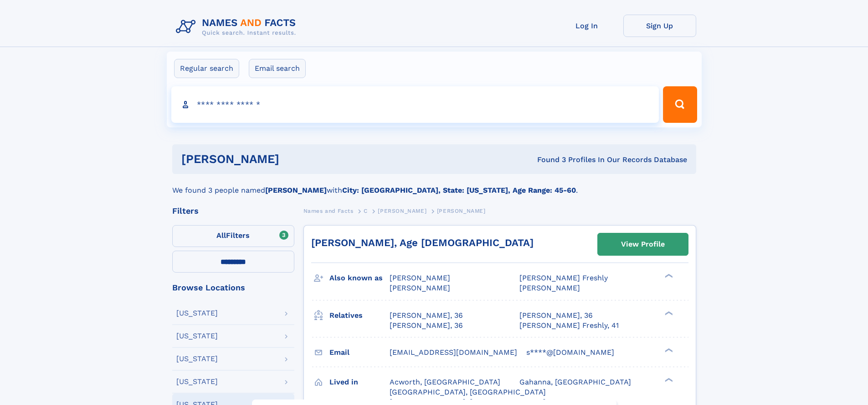 The width and height of the screenshot is (868, 405). What do you see at coordinates (434, 185) in the screenshot?
I see `div: We found 3 people named with .` at bounding box center [434, 185].